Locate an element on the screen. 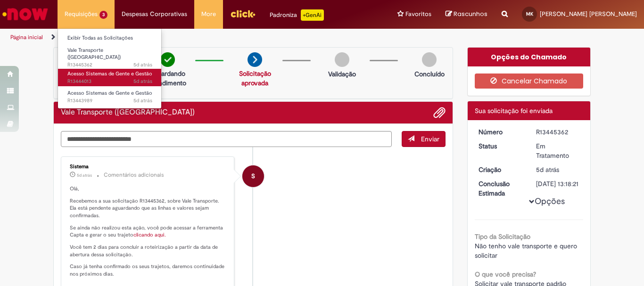 This screenshot has height=286, width=644. b: Tipo da Solicitação is located at coordinates (502, 236).